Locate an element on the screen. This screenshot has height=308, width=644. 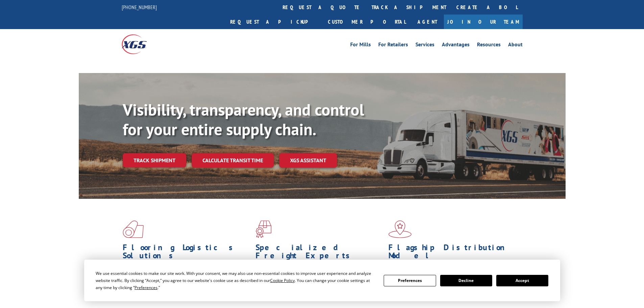
span: Preferences is located at coordinates (146, 287).